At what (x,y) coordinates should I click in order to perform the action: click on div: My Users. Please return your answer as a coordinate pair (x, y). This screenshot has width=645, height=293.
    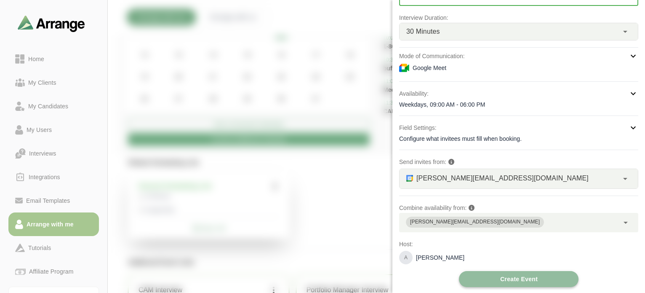
    Looking at the image, I should click on (39, 130).